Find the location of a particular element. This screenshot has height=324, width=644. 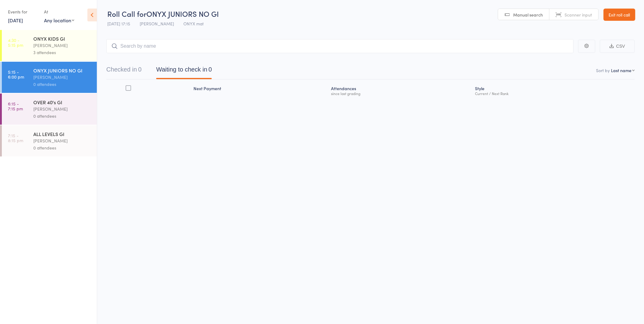

time: 5:15 - 6:00 pm is located at coordinates (16, 74).